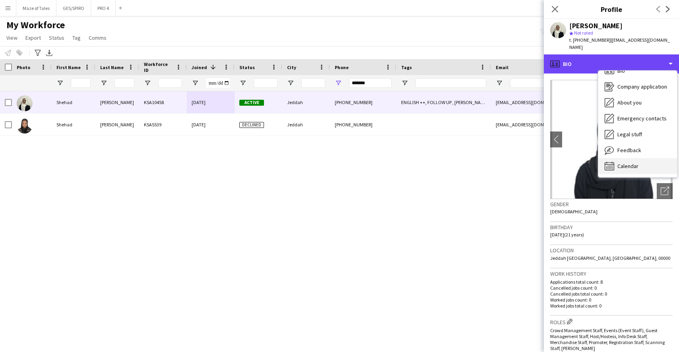  I want to click on span: Calendar, so click(627, 166).